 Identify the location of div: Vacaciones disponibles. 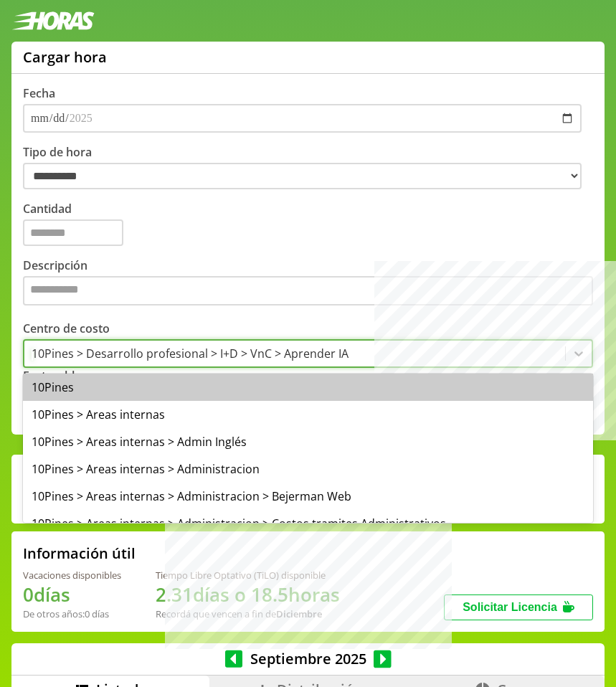
(72, 575).